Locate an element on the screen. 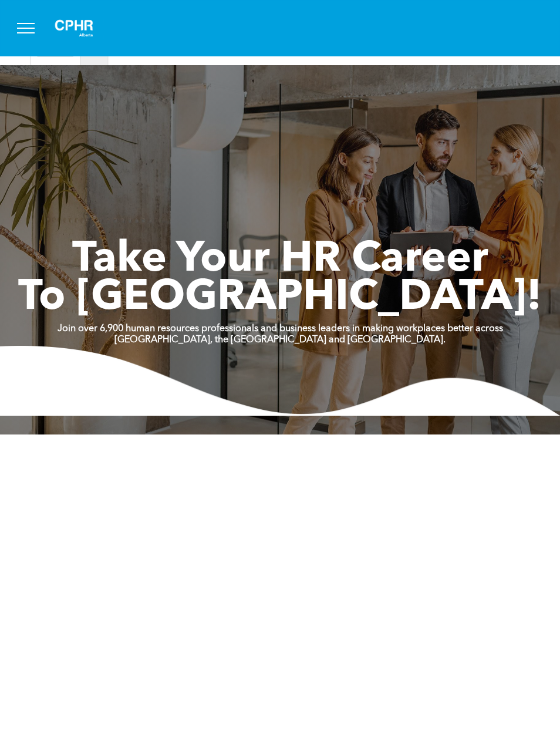  img: A white background with a few lines on it is located at coordinates (74, 28).